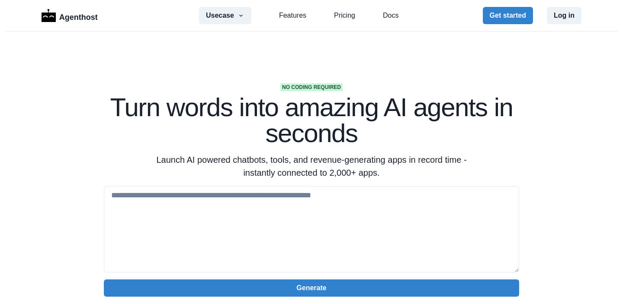 The image size is (623, 304). I want to click on p: Agenthost, so click(78, 16).